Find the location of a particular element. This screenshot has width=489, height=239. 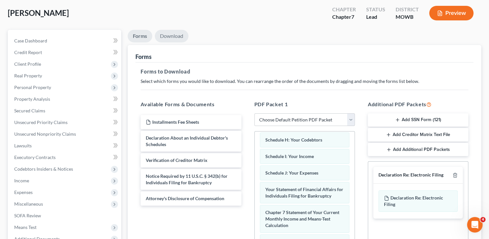

h5: Forms to Download is located at coordinates (304, 71).